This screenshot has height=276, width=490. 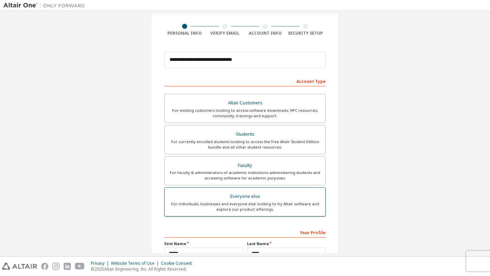 I want to click on img: Altair One, so click(x=46, y=5).